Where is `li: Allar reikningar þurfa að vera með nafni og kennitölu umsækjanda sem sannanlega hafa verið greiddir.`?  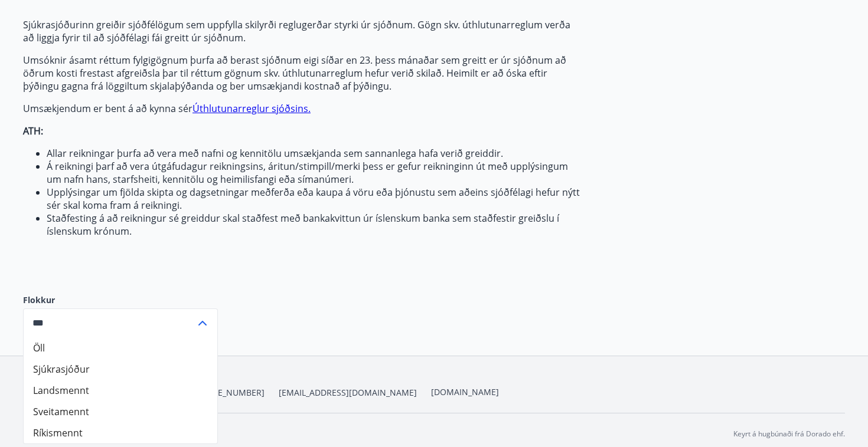 li: Allar reikningar þurfa að vera með nafni og kennitölu umsækjanda sem sannanlega hafa verið greiddir. is located at coordinates (313, 153).